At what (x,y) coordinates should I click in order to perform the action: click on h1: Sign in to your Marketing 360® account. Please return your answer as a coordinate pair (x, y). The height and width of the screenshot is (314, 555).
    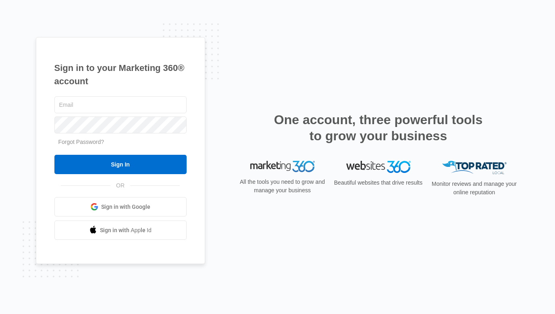
    Looking at the image, I should click on (120, 75).